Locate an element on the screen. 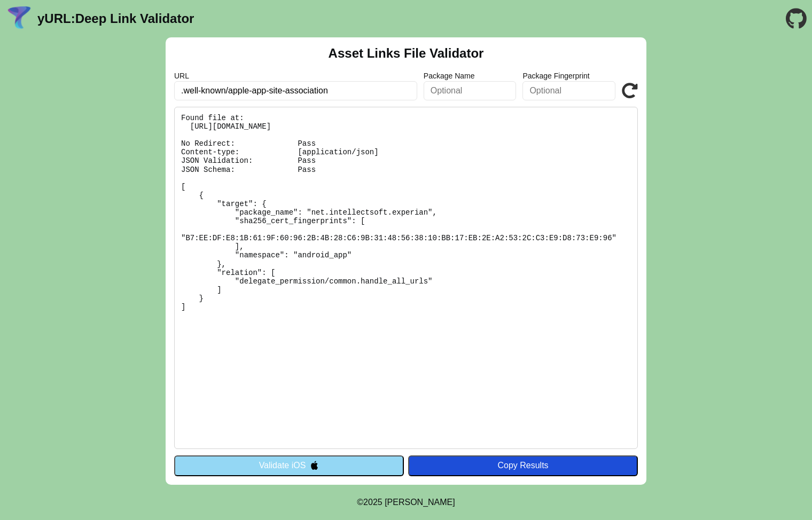 This screenshot has width=812, height=520. img: appleIcon.svg is located at coordinates (314, 465).